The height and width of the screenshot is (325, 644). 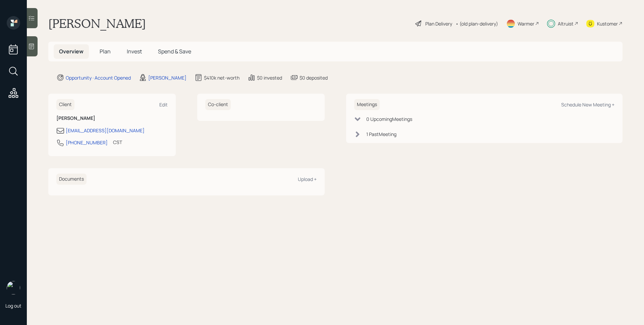 What do you see at coordinates (105, 51) in the screenshot?
I see `span: Plan` at bounding box center [105, 51].